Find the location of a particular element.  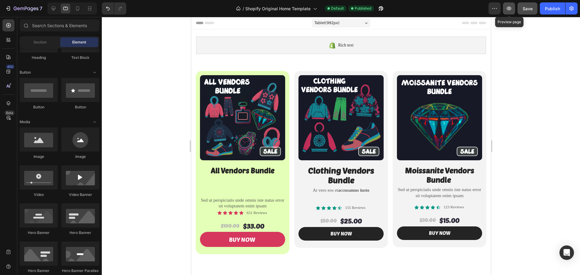

strong: accusamus iusto is located at coordinates (162, 173).